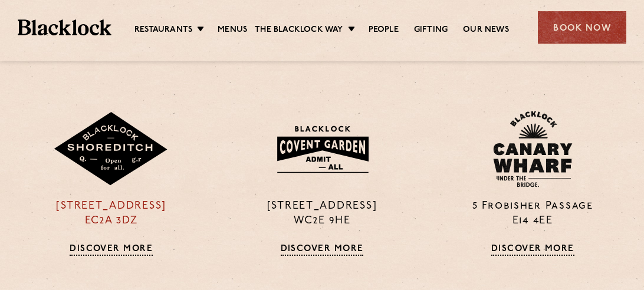 The height and width of the screenshot is (290, 644). I want to click on img: BL_CW_Logo_Website.svg, so click(532, 149).